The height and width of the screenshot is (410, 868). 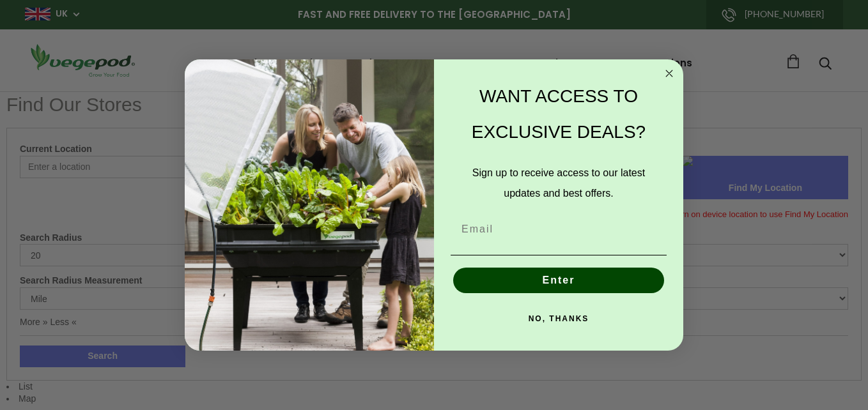 What do you see at coordinates (310, 205) in the screenshot?
I see `img: e9d03583-1bb1-490f-ad29-36751b3212ff.jpeg` at bounding box center [310, 205].